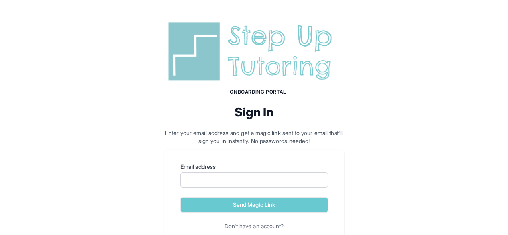 The height and width of the screenshot is (235, 508). I want to click on button: Send Magic Link, so click(254, 205).